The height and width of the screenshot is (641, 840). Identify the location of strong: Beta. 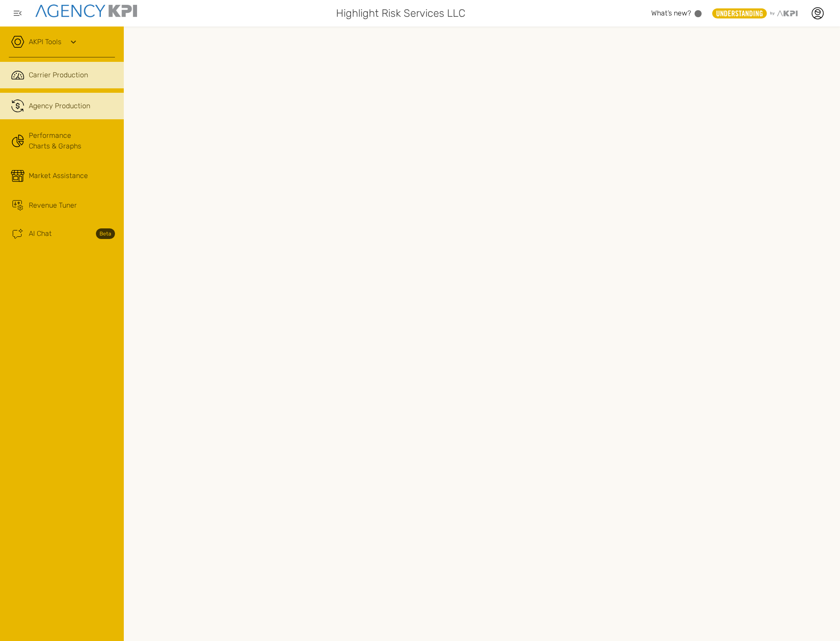
(105, 234).